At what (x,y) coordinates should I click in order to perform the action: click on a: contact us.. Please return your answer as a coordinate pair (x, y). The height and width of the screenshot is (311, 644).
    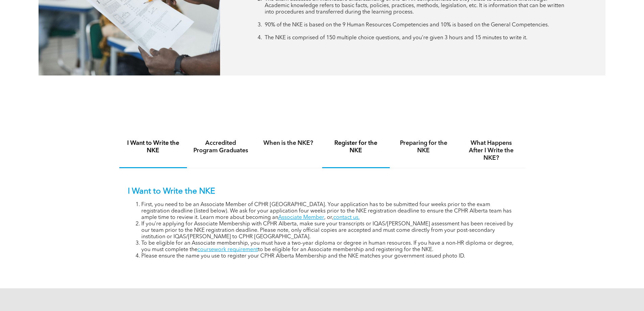
    Looking at the image, I should click on (346, 218).